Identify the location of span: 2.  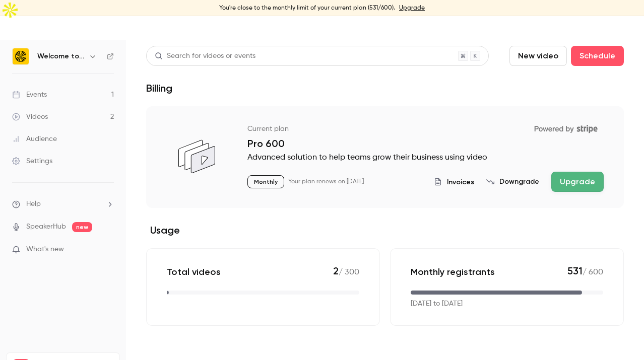
(335, 271).